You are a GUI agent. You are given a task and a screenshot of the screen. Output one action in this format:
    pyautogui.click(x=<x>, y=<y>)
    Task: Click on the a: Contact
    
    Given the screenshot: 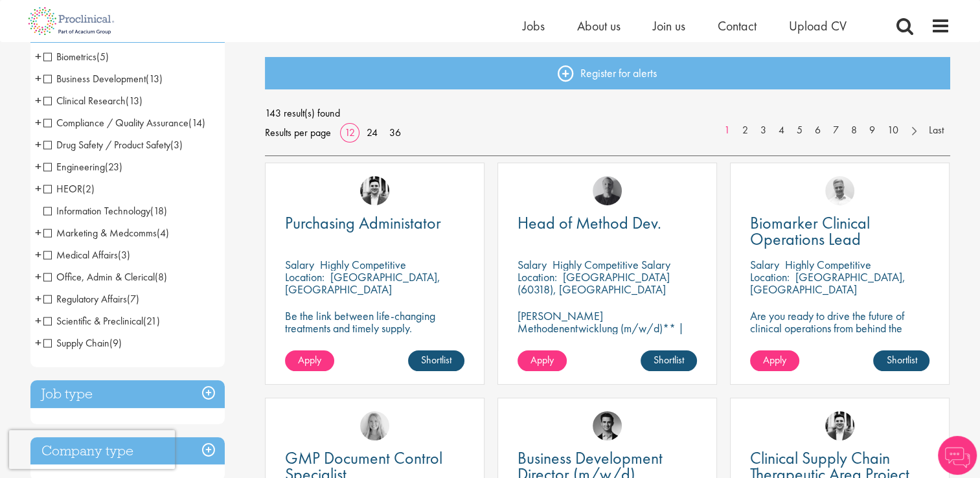 What is the action you would take?
    pyautogui.click(x=737, y=26)
    